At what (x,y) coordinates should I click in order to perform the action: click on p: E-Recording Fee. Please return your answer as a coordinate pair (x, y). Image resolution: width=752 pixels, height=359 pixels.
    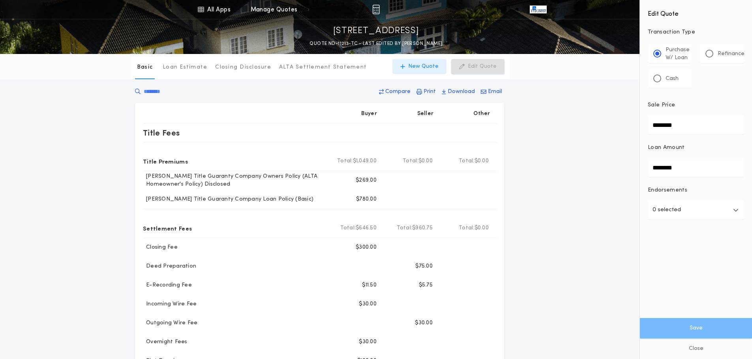
    Looking at the image, I should click on (167, 286).